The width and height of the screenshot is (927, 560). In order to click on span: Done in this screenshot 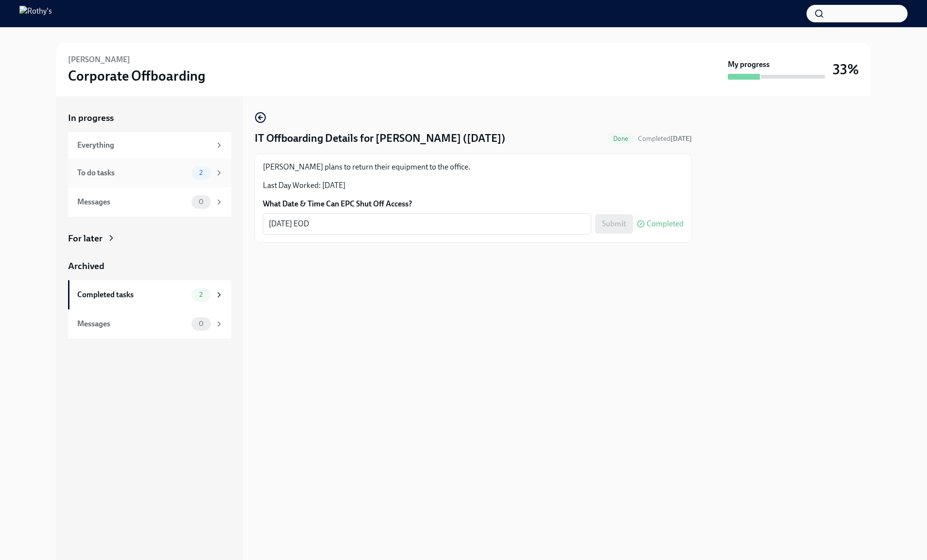, I will do `click(620, 139)`.